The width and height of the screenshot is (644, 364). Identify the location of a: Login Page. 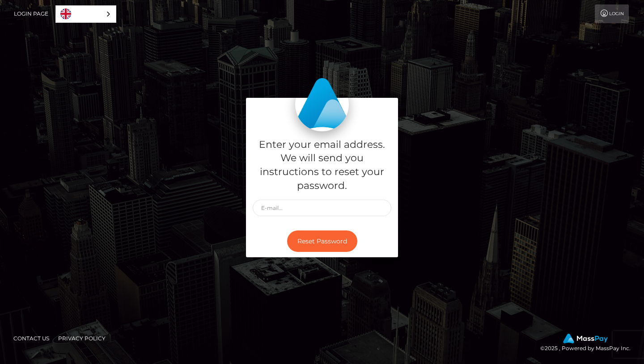
(31, 14).